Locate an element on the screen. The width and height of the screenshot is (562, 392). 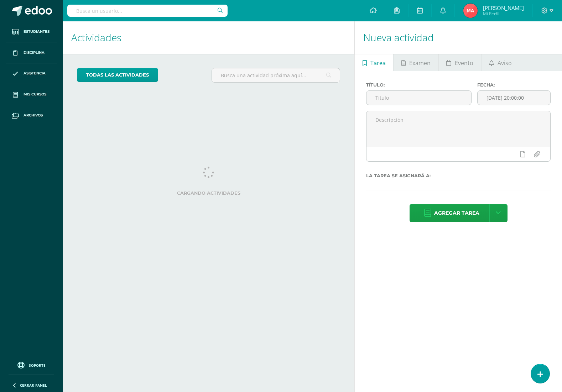
a: Archivos is located at coordinates (32, 115).